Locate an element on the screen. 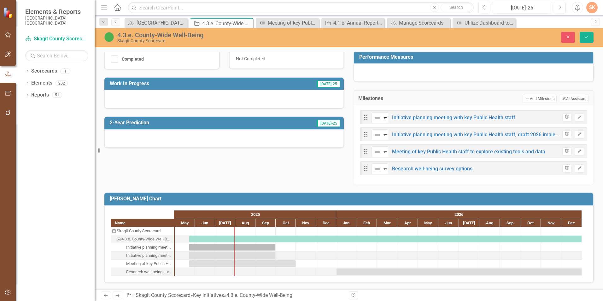 This screenshot has width=603, height=301. img: ClearPoint Strategy is located at coordinates (9, 12).